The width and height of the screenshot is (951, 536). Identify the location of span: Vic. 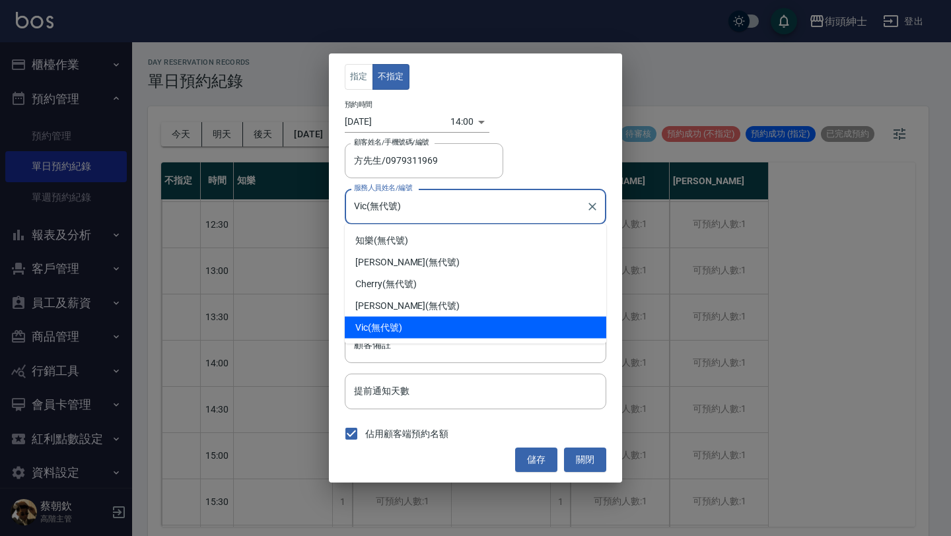
(361, 328).